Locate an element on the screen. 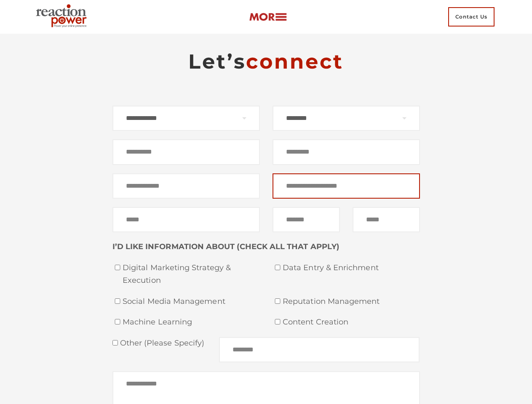 This screenshot has width=532, height=404. span: Machine Learning is located at coordinates (191, 323).